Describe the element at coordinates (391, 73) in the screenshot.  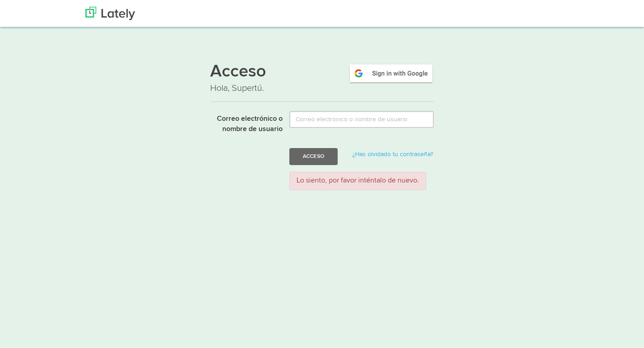
I see `img: google-signin.png` at that location.